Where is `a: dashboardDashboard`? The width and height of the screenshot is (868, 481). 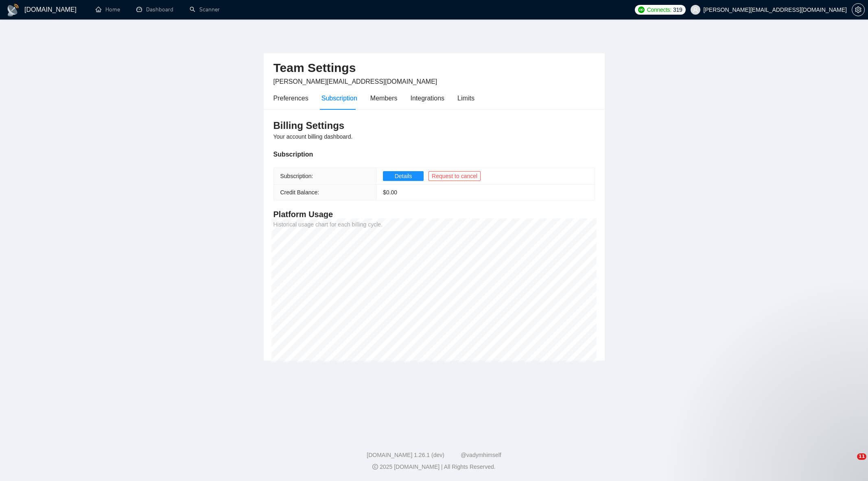 a: dashboardDashboard is located at coordinates (154, 10).